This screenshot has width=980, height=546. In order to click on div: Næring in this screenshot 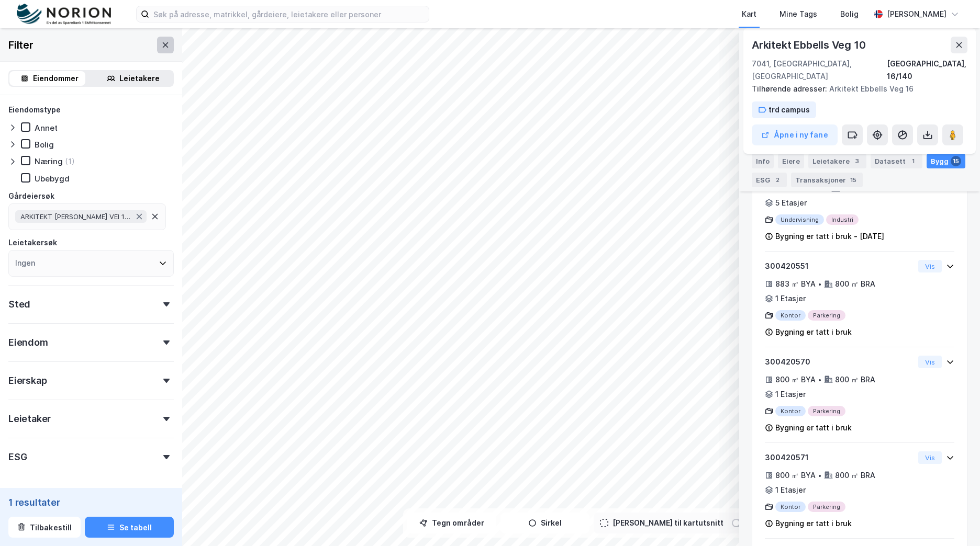, I will do `click(49, 161)`.